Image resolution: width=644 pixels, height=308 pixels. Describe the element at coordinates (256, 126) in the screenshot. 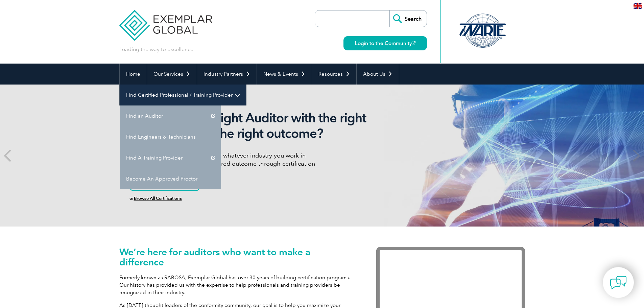

I see `h2: Want to be the right Auditor with the right skills to deliver the right outcome?` at that location.